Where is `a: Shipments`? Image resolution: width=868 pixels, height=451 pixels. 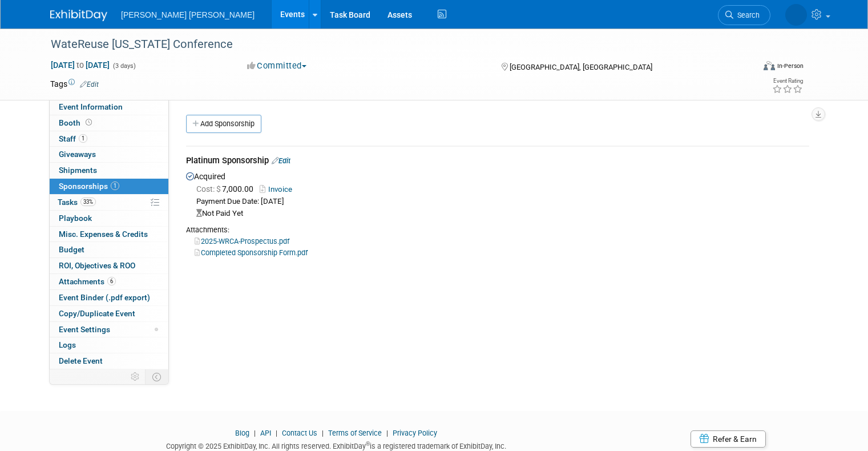 a: Shipments is located at coordinates (109, 170).